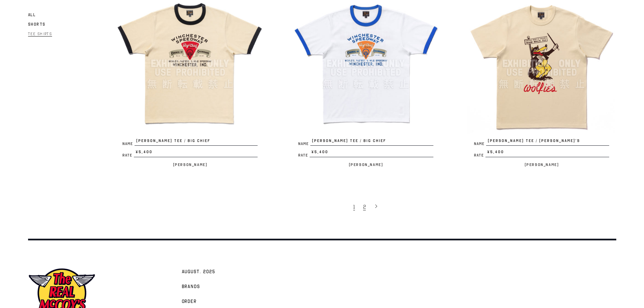  What do you see at coordinates (191, 287) in the screenshot?
I see `a: Brands` at bounding box center [191, 287].